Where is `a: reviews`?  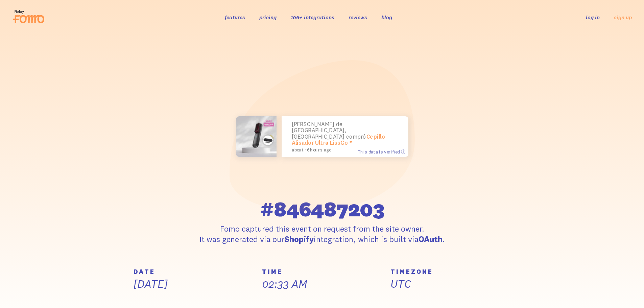
a: reviews is located at coordinates (358, 17).